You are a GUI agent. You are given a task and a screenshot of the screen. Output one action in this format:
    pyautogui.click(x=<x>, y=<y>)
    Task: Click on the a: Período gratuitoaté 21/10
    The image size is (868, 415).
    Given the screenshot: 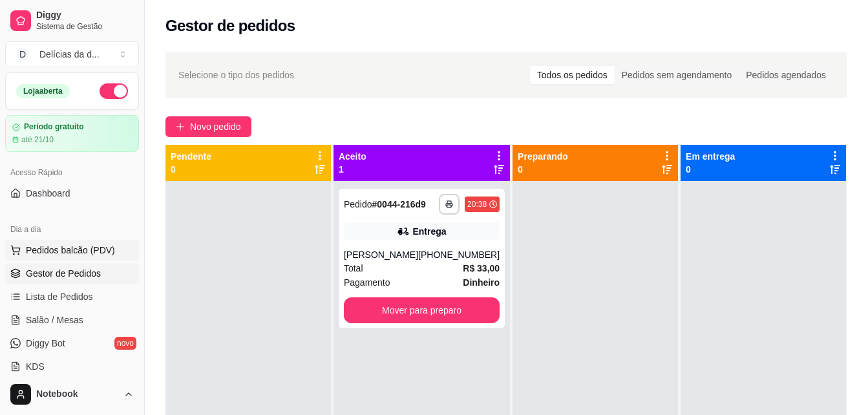 What is the action you would take?
    pyautogui.click(x=71, y=133)
    